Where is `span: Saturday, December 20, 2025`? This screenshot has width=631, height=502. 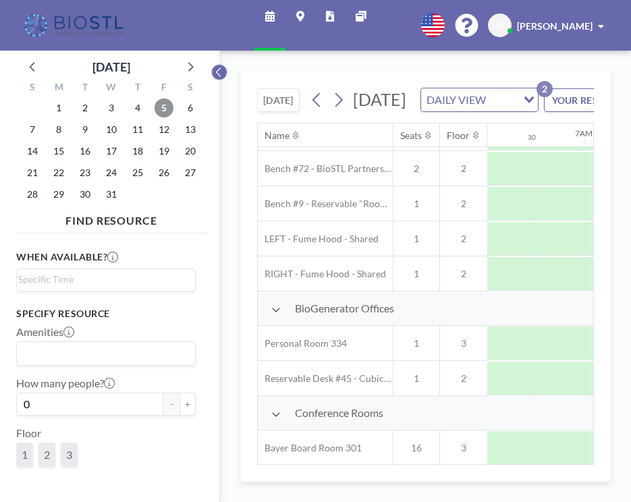 span: Saturday, December 20, 2025 is located at coordinates (190, 151).